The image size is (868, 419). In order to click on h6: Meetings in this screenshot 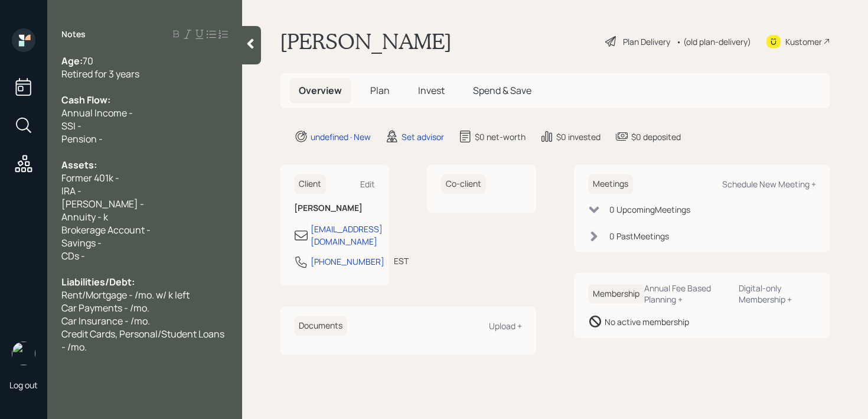, I will do `click(610, 184)`.